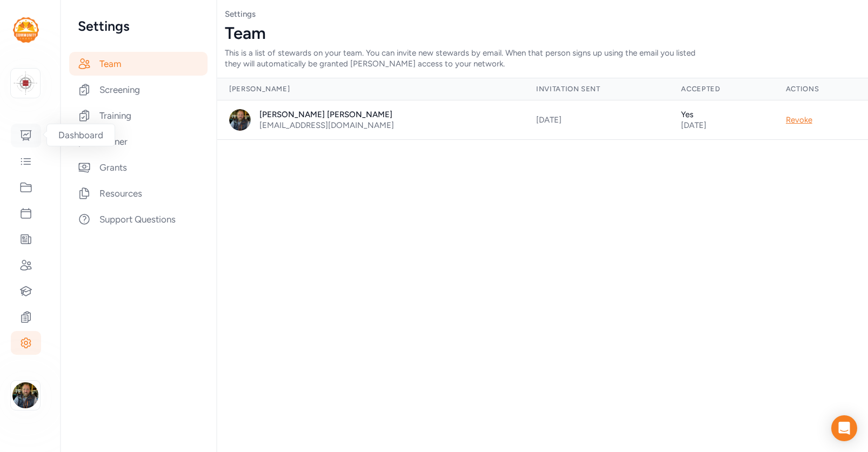 Image resolution: width=868 pixels, height=452 pixels. What do you see at coordinates (844, 428) in the screenshot?
I see `div: Open Intercom Messenger` at bounding box center [844, 428].